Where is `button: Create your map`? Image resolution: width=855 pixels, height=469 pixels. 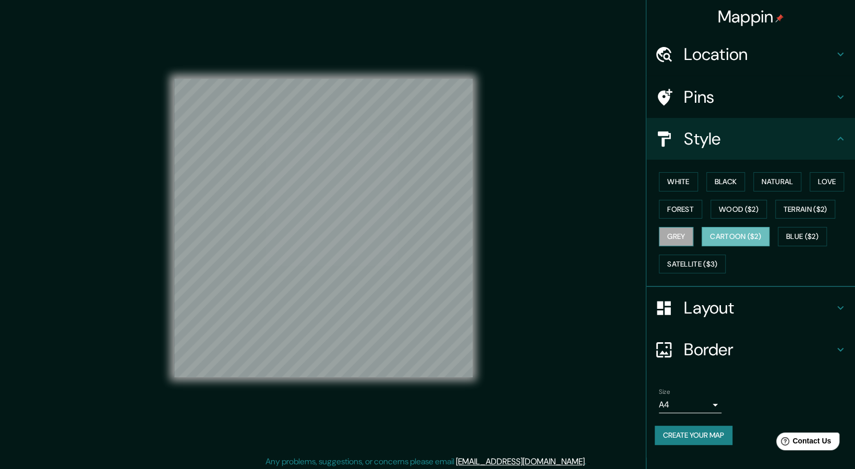
button: Create your map is located at coordinates (694, 435).